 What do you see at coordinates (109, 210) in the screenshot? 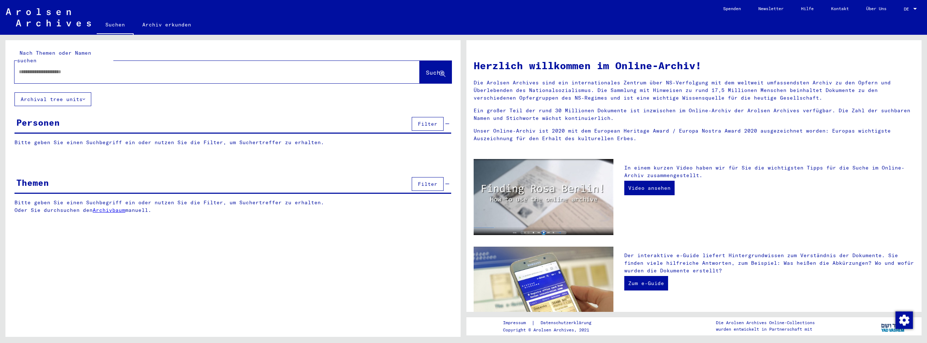
I see `a: Archivbaum` at bounding box center [109, 210].